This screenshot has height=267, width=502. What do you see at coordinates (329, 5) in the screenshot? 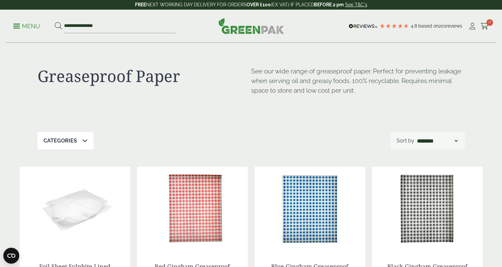
I see `strong: BEFORE 2 pm` at bounding box center [329, 5].